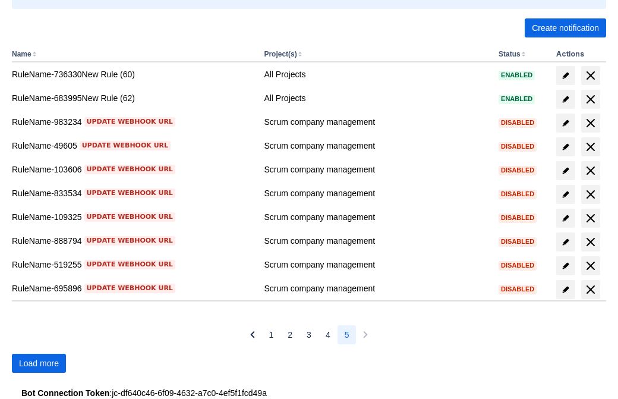 Image resolution: width=618 pixels, height=399 pixels. I want to click on div: RuleName-49605, so click(133, 146).